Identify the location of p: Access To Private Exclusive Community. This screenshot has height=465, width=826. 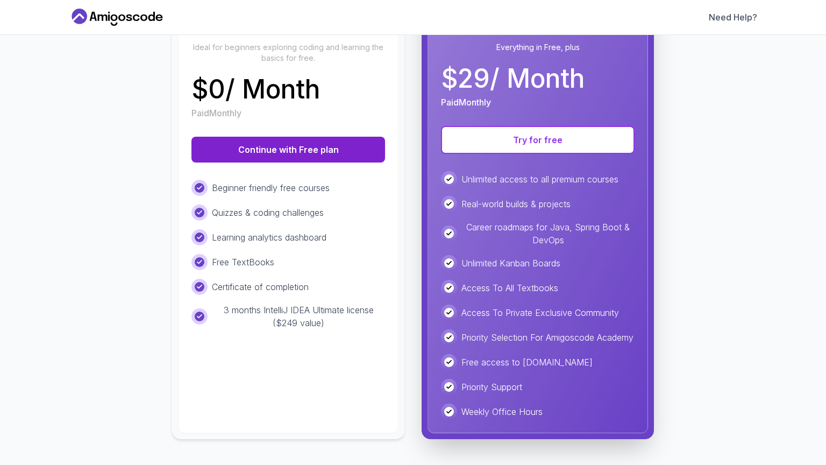
(540, 313).